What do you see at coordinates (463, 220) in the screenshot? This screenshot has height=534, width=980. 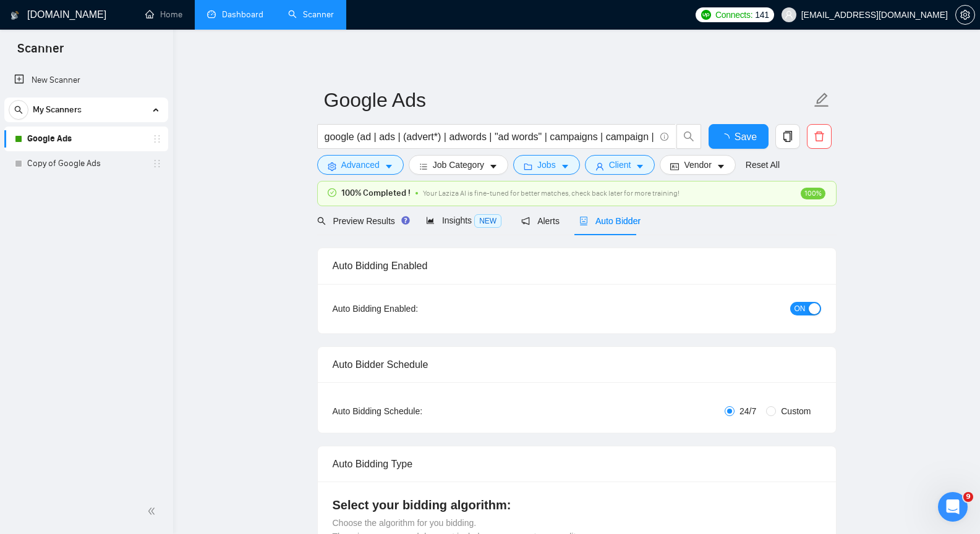 I see `span: Insights` at bounding box center [463, 220].